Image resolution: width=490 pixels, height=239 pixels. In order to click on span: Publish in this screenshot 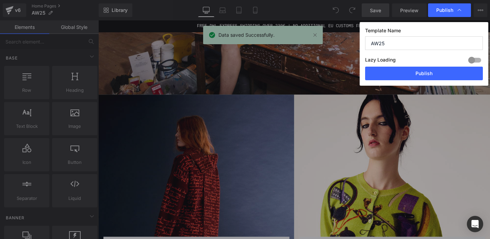, I will do `click(444, 10)`.